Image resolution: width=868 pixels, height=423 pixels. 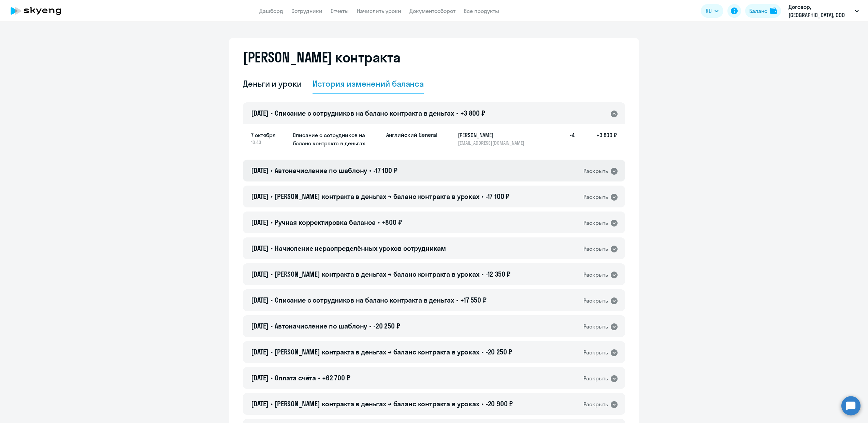 What do you see at coordinates (369, 84) in the screenshot?
I see `div: История изменений баланса` at bounding box center [369, 84].